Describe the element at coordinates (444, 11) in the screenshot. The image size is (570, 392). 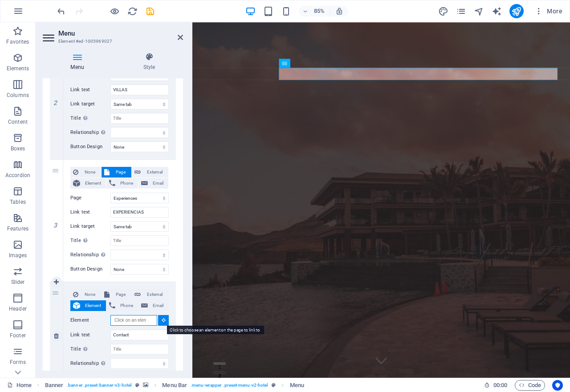
I see `button: design` at that location.